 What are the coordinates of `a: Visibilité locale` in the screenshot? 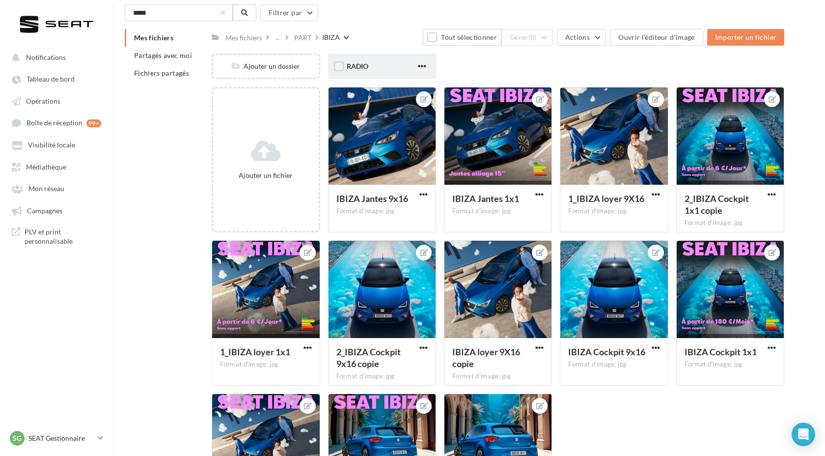 It's located at (56, 144).